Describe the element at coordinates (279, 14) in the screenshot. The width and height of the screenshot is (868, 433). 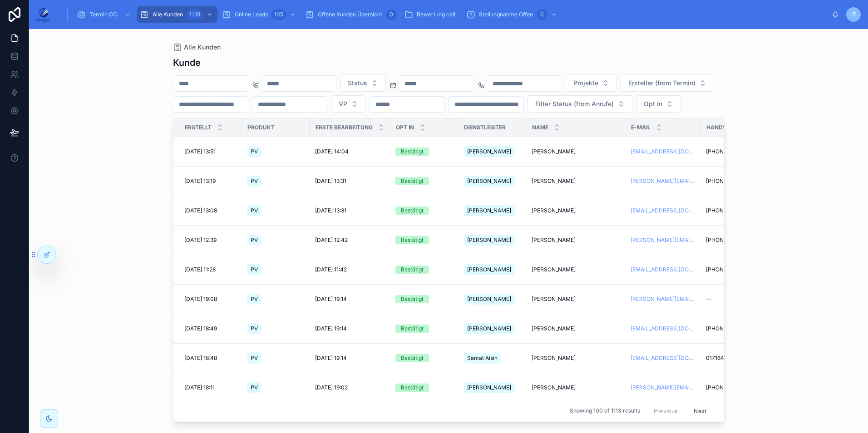
I see `div: 105` at that location.